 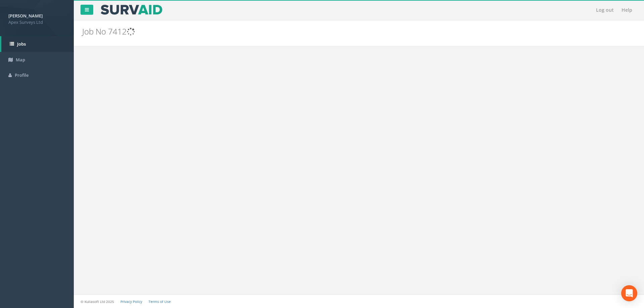 What do you see at coordinates (131, 302) in the screenshot?
I see `a: Privacy Policy` at bounding box center [131, 302].